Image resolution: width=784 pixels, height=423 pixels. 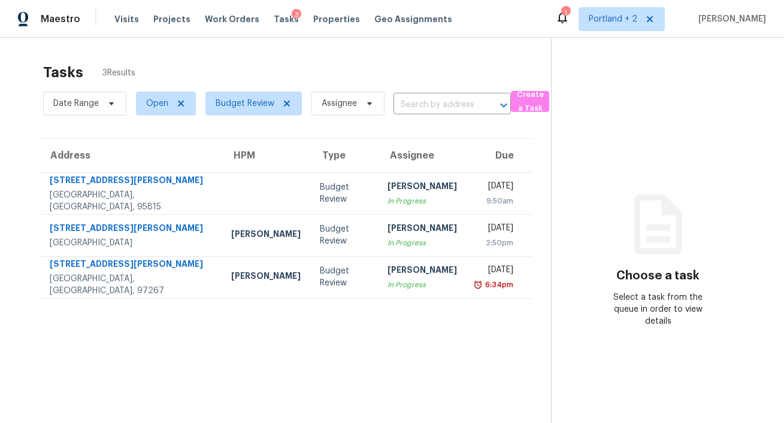 I want to click on th: HPM, so click(x=266, y=156).